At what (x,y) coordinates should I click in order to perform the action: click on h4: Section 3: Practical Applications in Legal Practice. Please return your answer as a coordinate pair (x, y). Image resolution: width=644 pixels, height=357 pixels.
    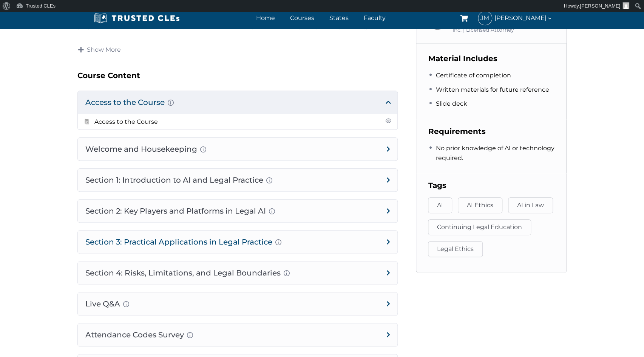
    Looking at the image, I should click on (237, 242).